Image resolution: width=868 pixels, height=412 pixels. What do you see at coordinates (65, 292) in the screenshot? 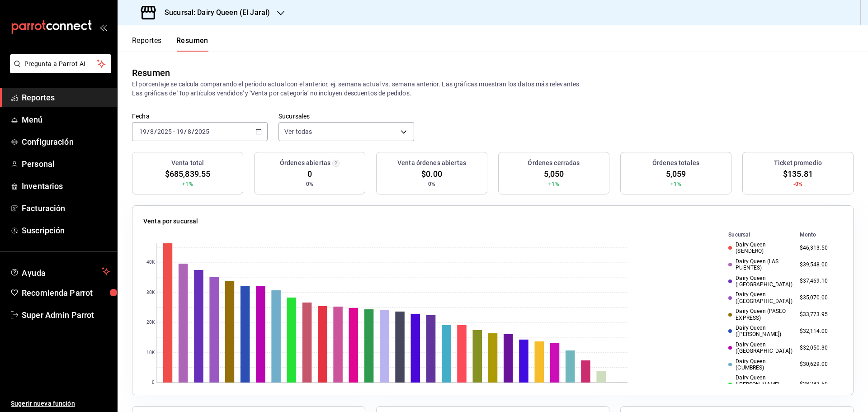
I see `span: Recomienda Parrot` at bounding box center [65, 292].